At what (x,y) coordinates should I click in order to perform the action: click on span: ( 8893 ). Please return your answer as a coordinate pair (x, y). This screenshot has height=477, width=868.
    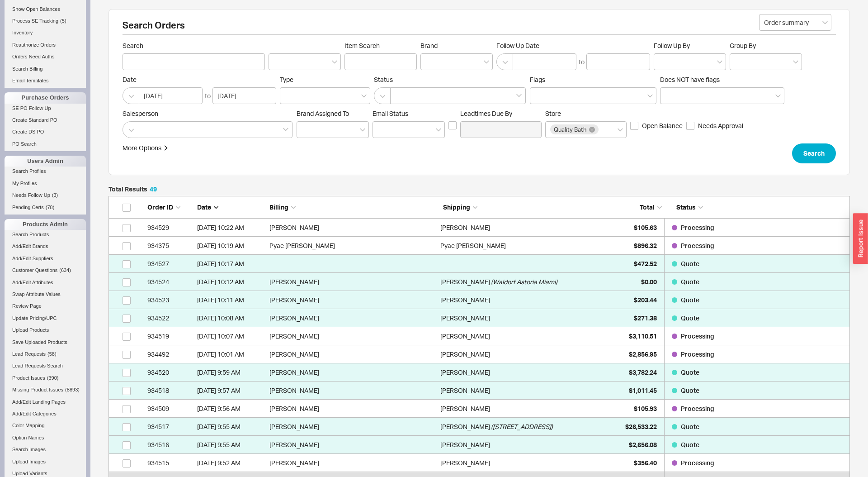
    Looking at the image, I should click on (72, 389).